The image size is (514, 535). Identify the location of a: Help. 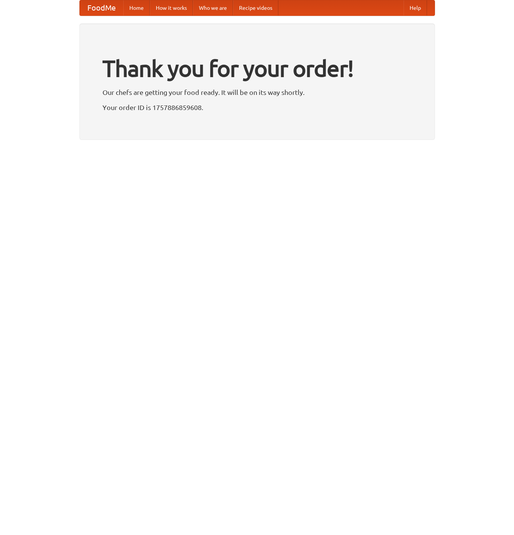
(415, 8).